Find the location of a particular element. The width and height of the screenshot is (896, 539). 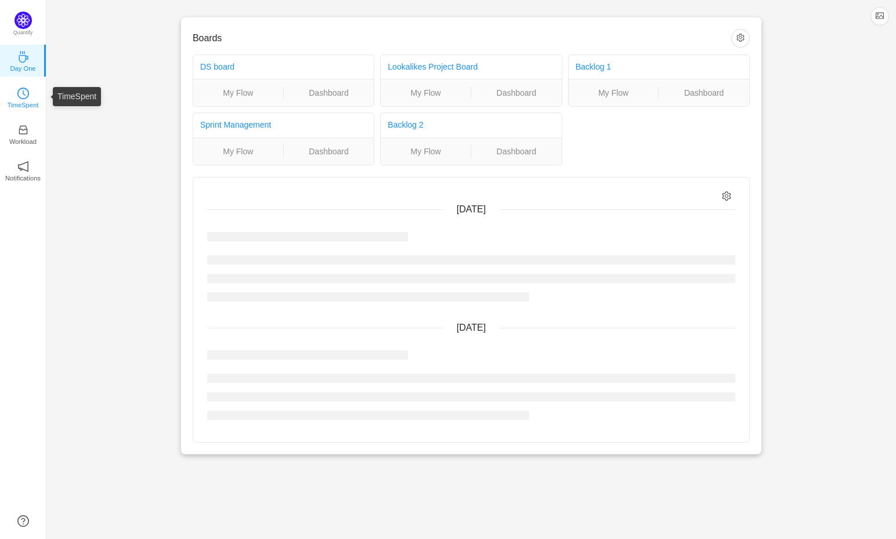

a: icon: inboxWorkload is located at coordinates (23, 133).